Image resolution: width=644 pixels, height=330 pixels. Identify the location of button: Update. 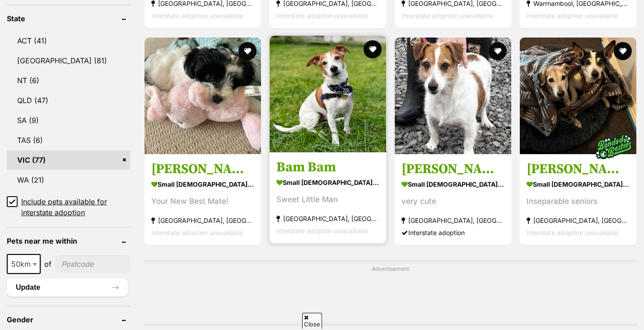
(67, 287).